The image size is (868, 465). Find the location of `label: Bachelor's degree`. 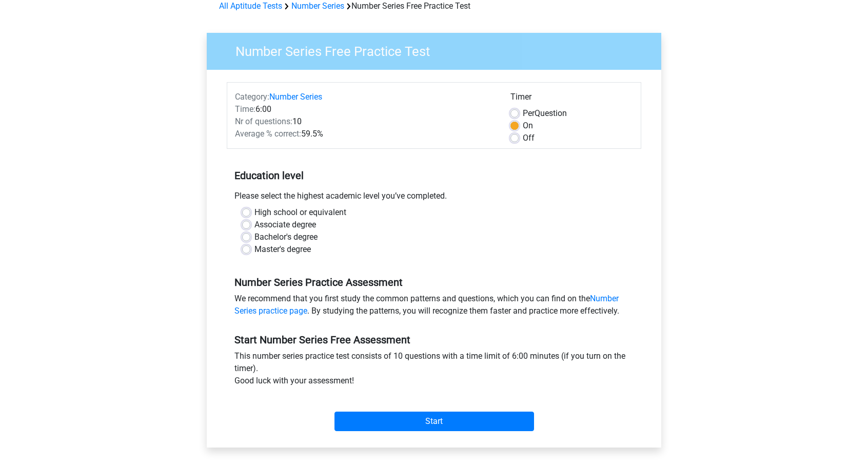

label: Bachelor's degree is located at coordinates (286, 237).